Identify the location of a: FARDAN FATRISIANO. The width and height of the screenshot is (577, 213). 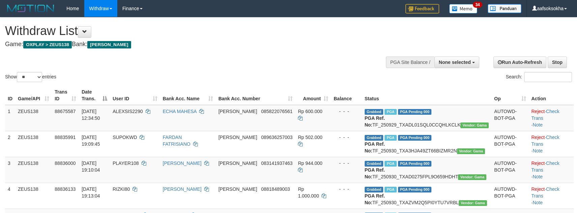
(177, 141).